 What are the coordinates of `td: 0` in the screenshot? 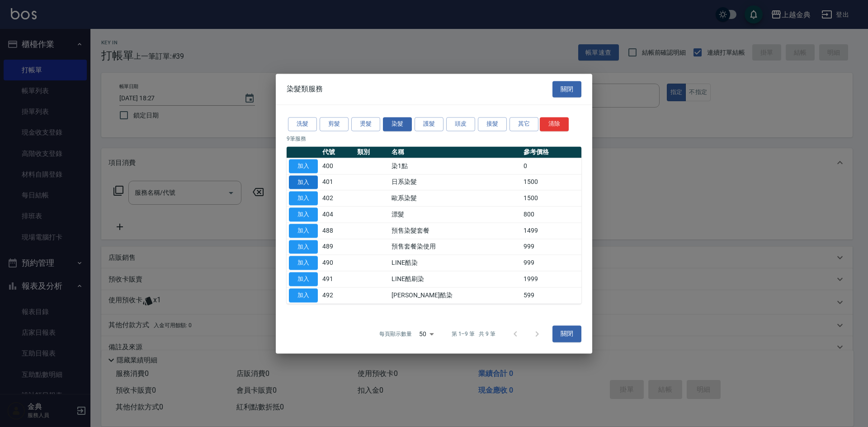 It's located at (551, 166).